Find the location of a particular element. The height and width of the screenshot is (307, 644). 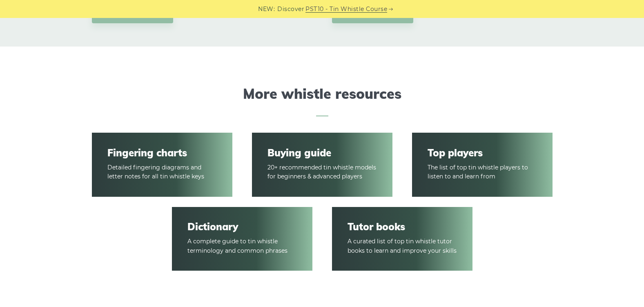

a: Top players is located at coordinates (482, 153).